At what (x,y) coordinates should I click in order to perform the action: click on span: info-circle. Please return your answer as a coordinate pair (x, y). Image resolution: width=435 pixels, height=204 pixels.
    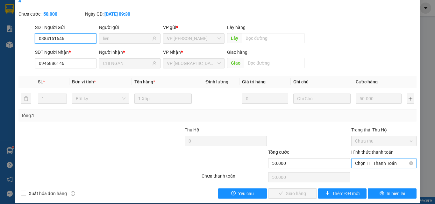
    Looking at the image, I should click on (73, 194).